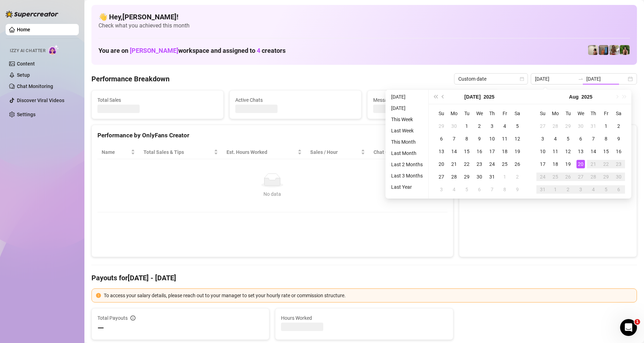 The image size is (644, 343). Describe the element at coordinates (26, 114) in the screenshot. I see `a: Settings` at that location.